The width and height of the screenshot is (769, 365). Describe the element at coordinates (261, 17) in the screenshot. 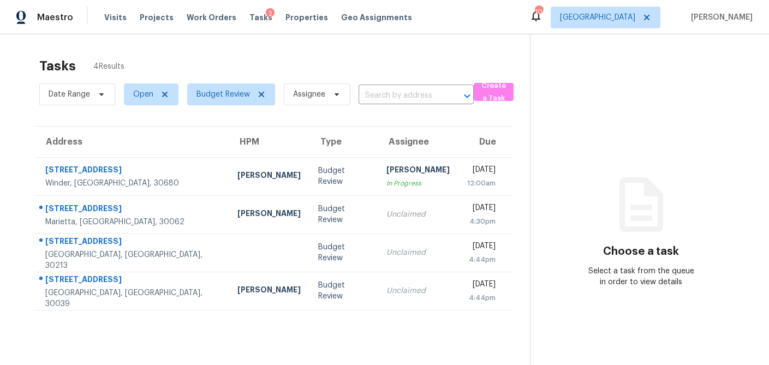

I see `span: Tasks` at that location.